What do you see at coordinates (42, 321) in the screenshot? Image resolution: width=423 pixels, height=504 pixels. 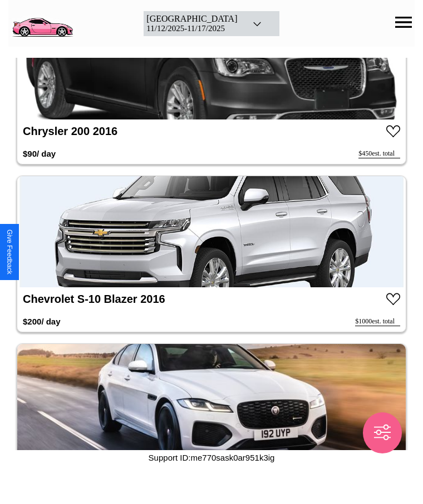 I see `h3: $ 200 / day` at bounding box center [42, 321].